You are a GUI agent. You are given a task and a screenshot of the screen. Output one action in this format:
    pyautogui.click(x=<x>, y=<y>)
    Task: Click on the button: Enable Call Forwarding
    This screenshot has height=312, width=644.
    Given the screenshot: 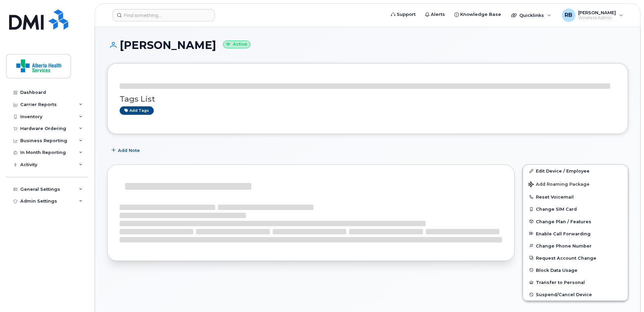 What is the action you would take?
    pyautogui.click(x=575, y=234)
    